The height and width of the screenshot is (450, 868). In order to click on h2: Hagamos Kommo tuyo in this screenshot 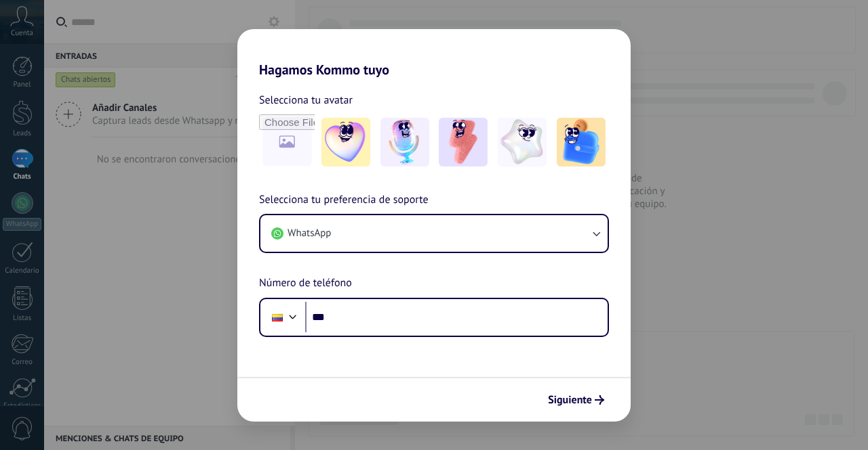, I will do `click(434, 54)`.